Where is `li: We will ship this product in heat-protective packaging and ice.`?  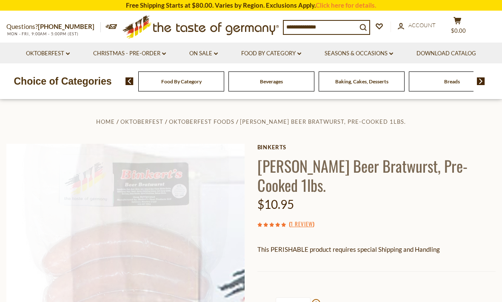
li: We will ship this product in heat-protective packaging and ice. is located at coordinates (380, 266).